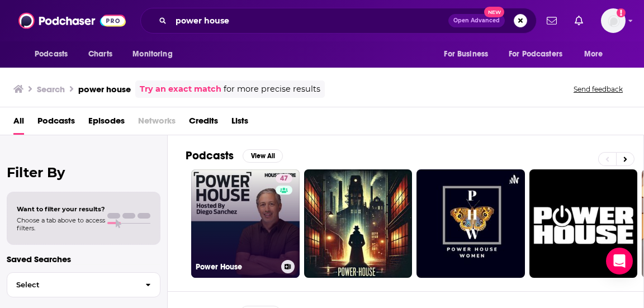 This screenshot has width=644, height=308. Describe the element at coordinates (152, 54) in the screenshot. I see `span: Monitoring` at that location.